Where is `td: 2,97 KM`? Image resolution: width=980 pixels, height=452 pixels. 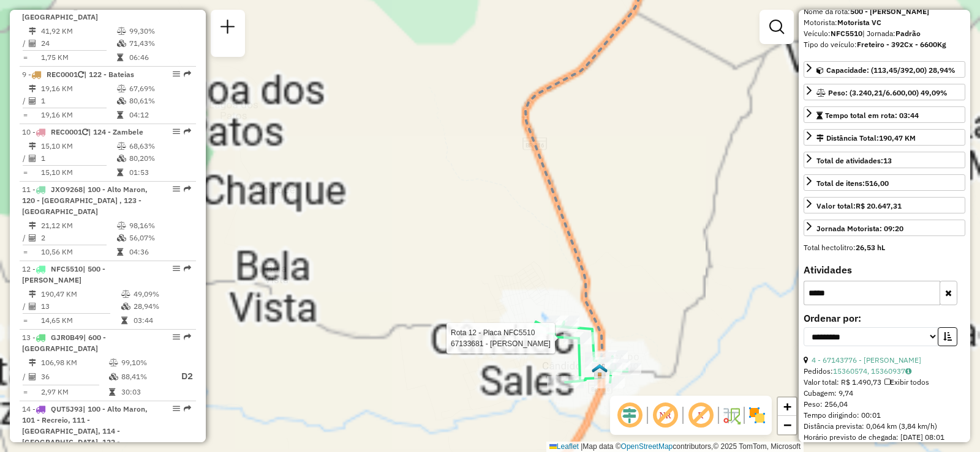 td: 2,97 KM is located at coordinates (74, 393).